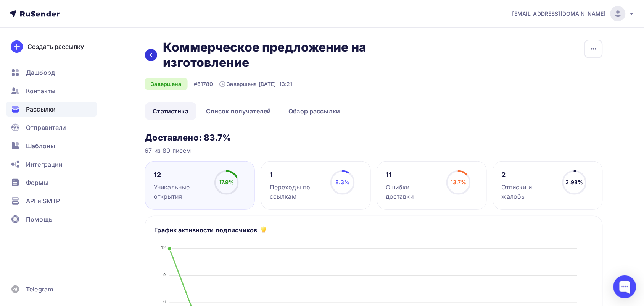 This screenshot has width=644, height=306. Describe the element at coordinates (343, 182) in the screenshot. I see `span: 8.3%` at that location.